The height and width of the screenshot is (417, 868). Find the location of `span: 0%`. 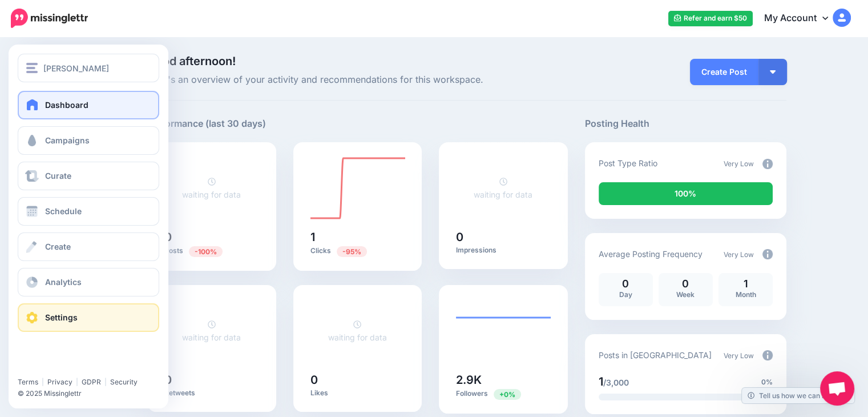

span: 0% is located at coordinates (767, 382).